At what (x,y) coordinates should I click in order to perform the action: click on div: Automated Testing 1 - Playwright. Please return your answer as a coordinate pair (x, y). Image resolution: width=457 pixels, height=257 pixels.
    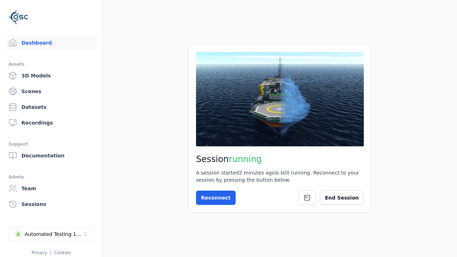
    Looking at the image, I should click on (54, 234).